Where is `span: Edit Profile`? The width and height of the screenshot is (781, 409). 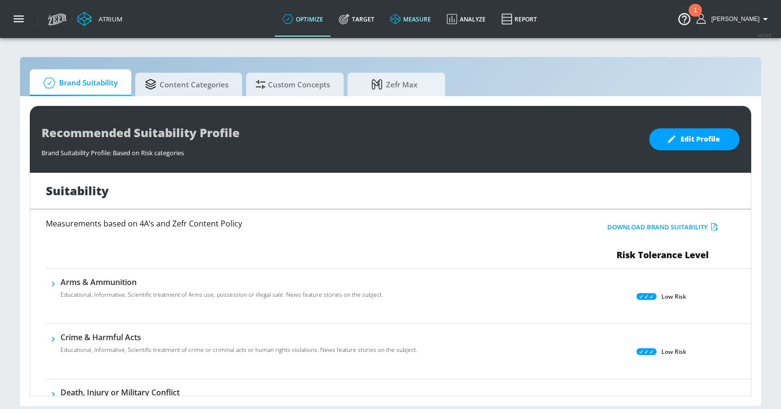
span: Edit Profile is located at coordinates (694, 139).